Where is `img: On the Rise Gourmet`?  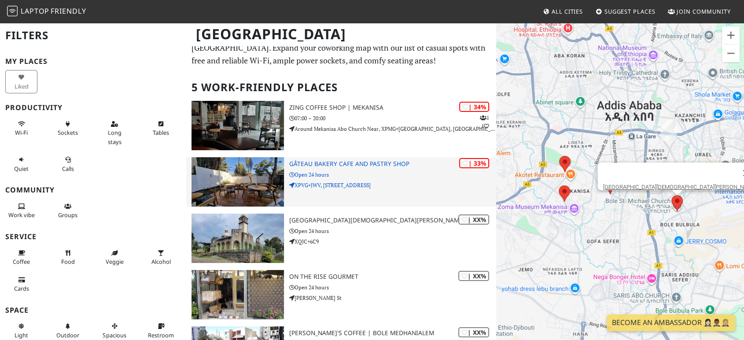 img: On the Rise Gourmet is located at coordinates (238, 294).